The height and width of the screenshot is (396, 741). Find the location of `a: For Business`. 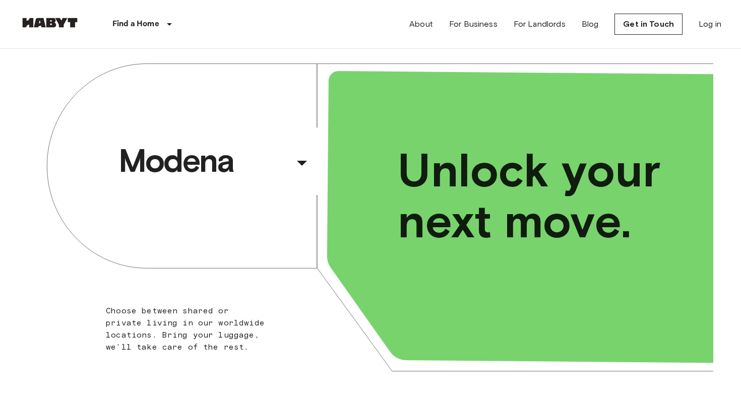

a: For Business is located at coordinates (473, 24).